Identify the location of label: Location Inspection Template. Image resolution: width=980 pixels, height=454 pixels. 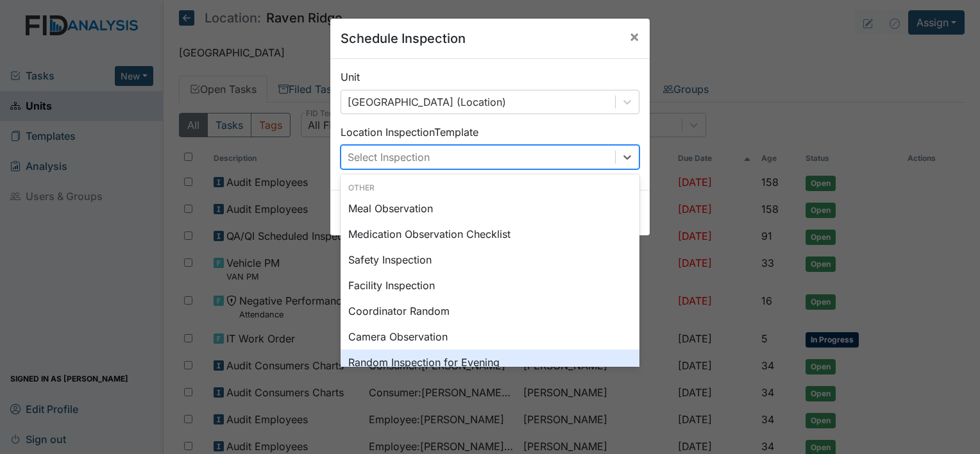
(409, 132).